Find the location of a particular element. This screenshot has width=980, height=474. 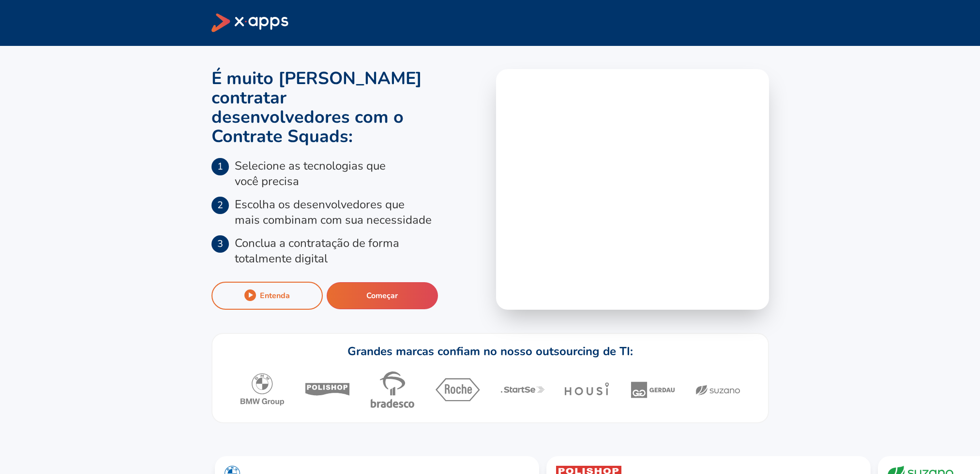

span: Contrate Squads is located at coordinates (280, 137).